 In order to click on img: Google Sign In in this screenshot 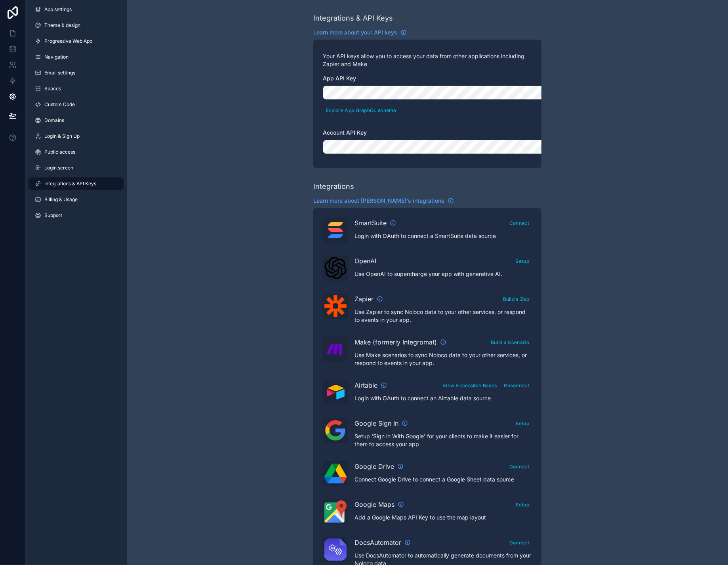, I will do `click(336, 430)`.